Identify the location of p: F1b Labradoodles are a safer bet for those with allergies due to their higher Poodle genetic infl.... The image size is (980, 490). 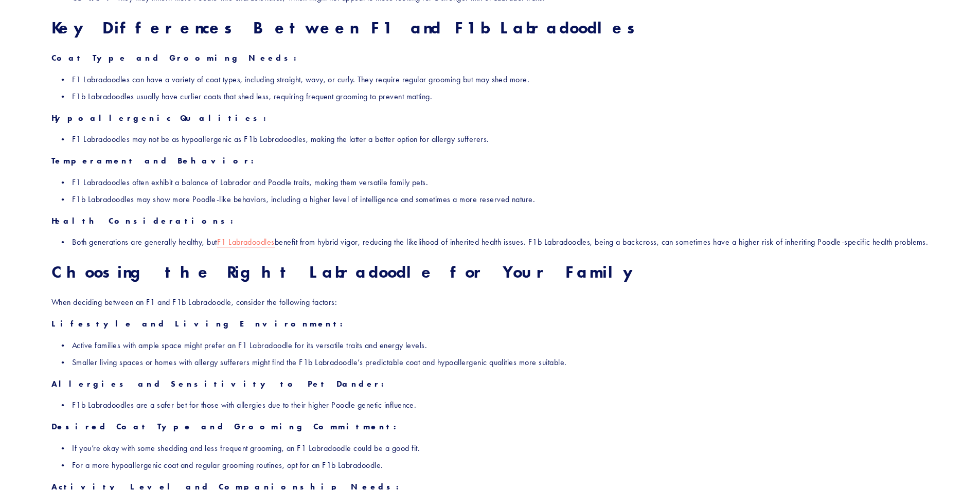
(500, 405).